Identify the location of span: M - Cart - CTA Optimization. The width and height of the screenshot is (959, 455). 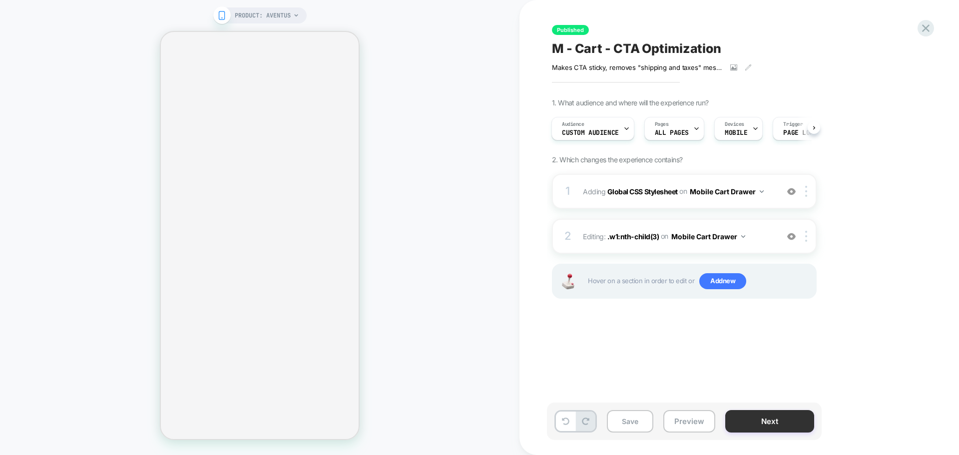
(636, 48).